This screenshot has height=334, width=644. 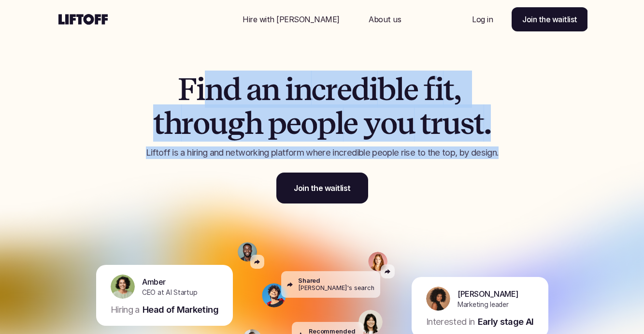 I want to click on span: F, so click(x=187, y=89).